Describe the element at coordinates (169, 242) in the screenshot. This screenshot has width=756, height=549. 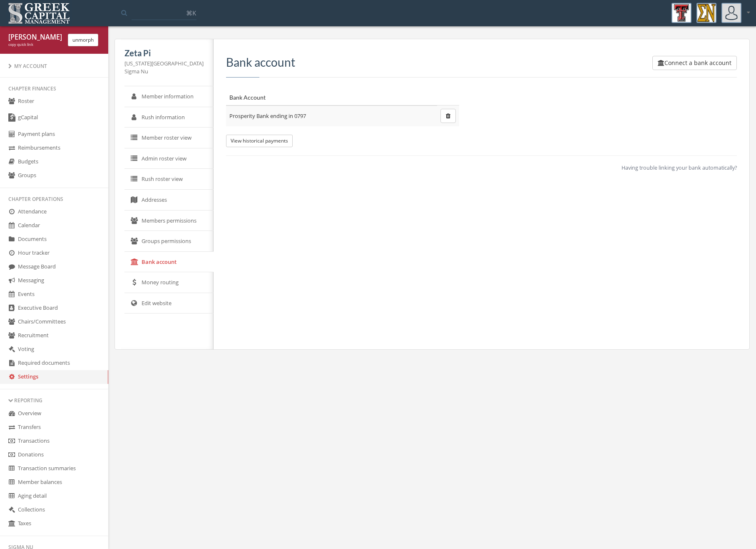
I see `a: Groups permissions` at that location.